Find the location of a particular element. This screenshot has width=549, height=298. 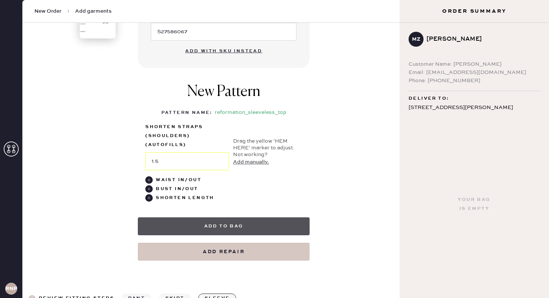

input: Move the yellow marker! is located at coordinates (187, 161).